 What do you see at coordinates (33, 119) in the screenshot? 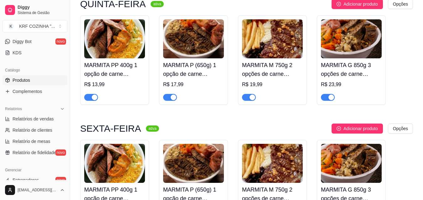
I see `span: Relatórios de vendas` at bounding box center [33, 119].